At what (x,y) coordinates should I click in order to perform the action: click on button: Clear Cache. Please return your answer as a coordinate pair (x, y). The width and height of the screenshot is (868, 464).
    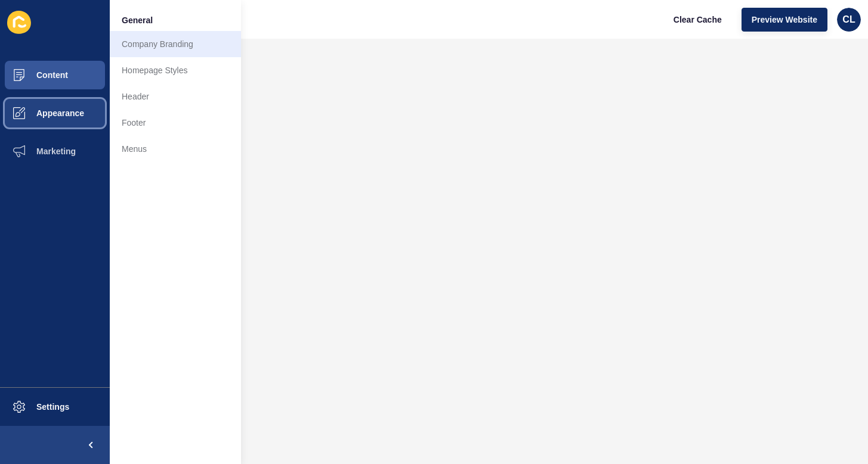
    Looking at the image, I should click on (698, 20).